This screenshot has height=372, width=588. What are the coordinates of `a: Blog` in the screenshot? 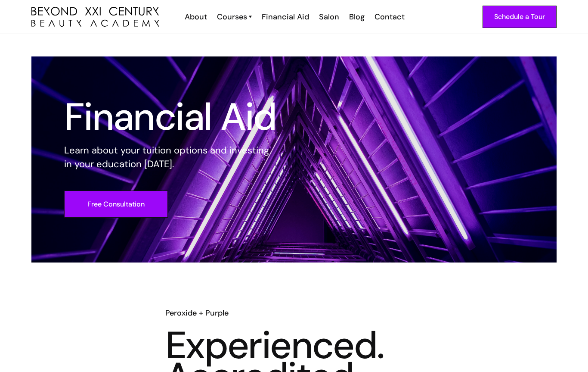 It's located at (356, 17).